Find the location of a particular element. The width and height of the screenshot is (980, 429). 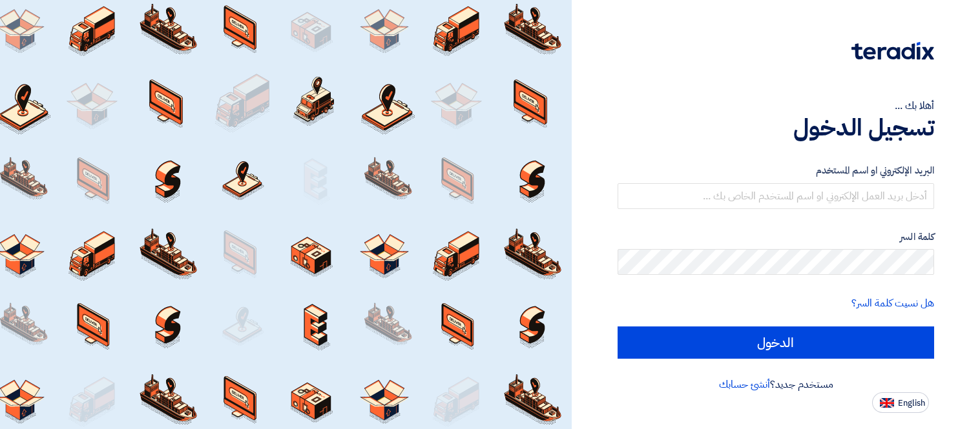

label: البريد الإلكتروني او اسم المستخدم is located at coordinates (776, 170).